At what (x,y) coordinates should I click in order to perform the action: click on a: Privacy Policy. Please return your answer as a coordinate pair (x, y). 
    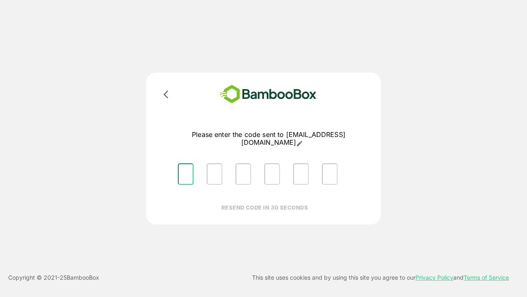
    Looking at the image, I should click on (435, 277).